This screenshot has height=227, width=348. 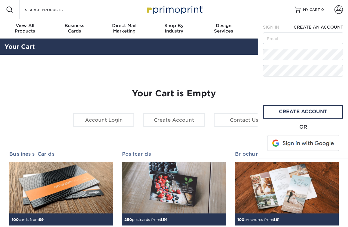 What do you see at coordinates (20, 47) in the screenshot?
I see `a: Your Cart` at bounding box center [20, 47].